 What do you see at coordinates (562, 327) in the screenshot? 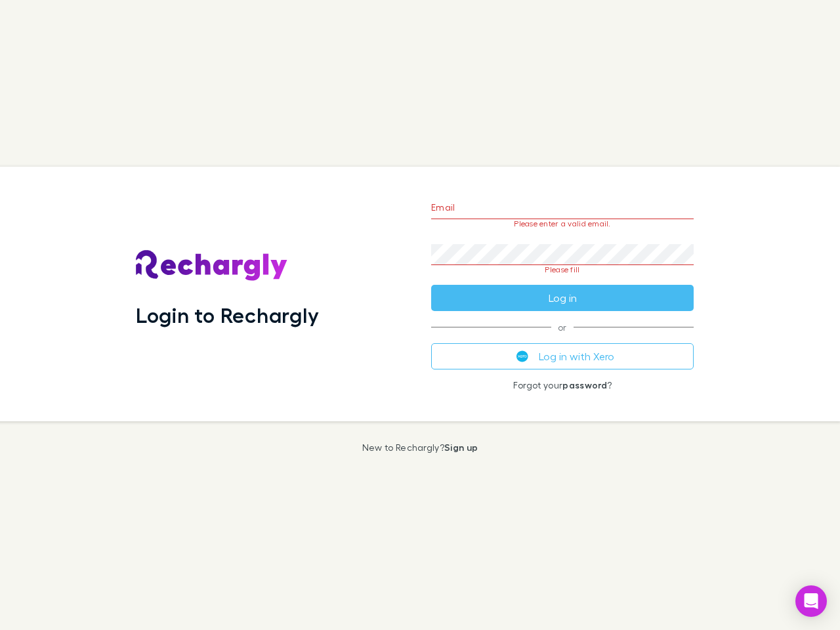
I see `span: or` at bounding box center [562, 327].